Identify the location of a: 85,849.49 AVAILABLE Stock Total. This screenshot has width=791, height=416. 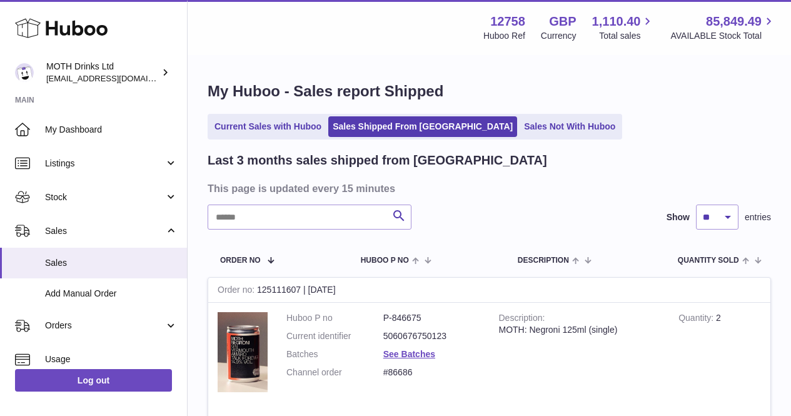
(723, 28).